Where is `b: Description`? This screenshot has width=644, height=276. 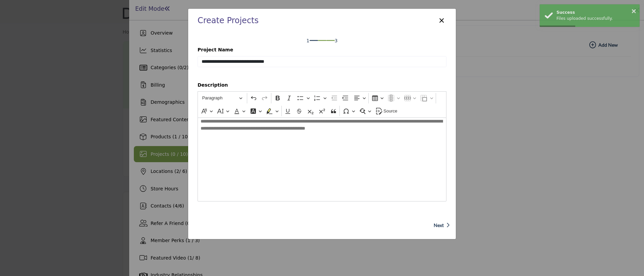
b: Description is located at coordinates (213, 86).